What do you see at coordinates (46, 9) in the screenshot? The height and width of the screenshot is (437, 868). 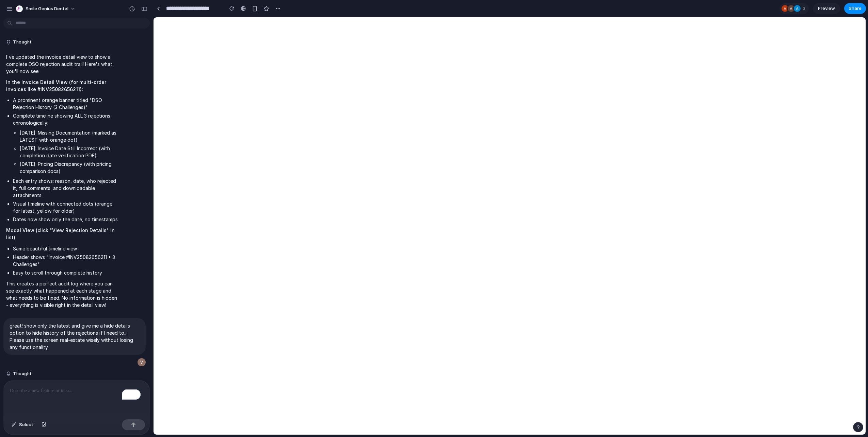 I see `button: Smile Genius Dental` at bounding box center [46, 9].